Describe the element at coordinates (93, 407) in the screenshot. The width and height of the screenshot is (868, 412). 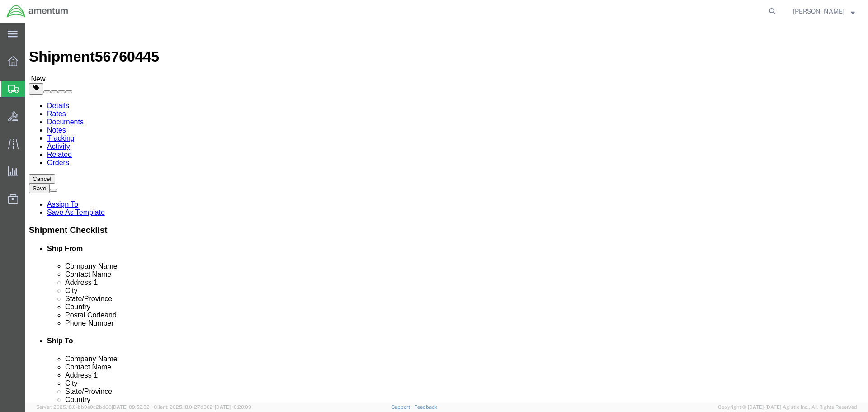
I see `span: Server: 2025.18.0-bb0e0c2bd68` at that location.